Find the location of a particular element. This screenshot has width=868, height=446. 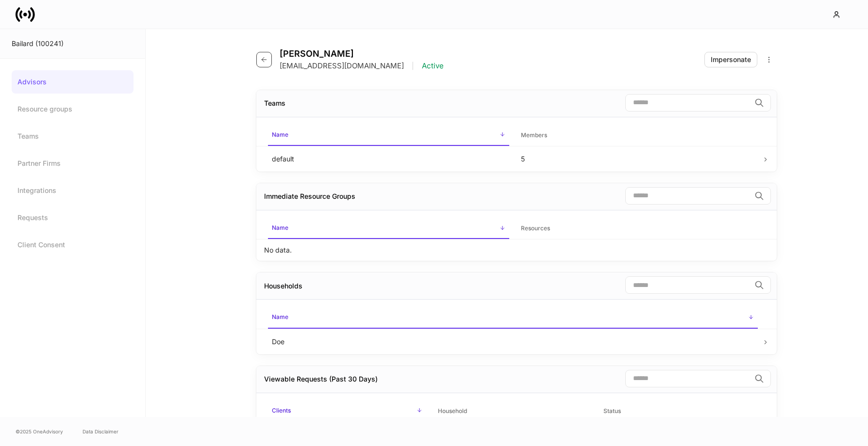

a: Partner Firms is located at coordinates (73, 163).